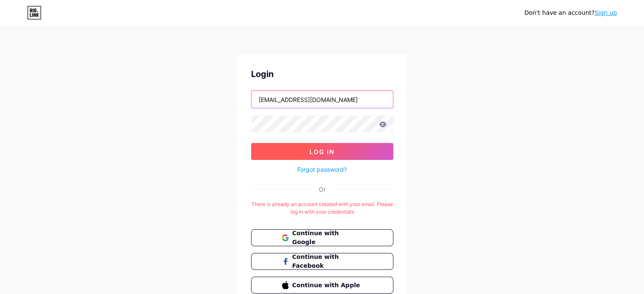  I want to click on div: Or, so click(322, 189).